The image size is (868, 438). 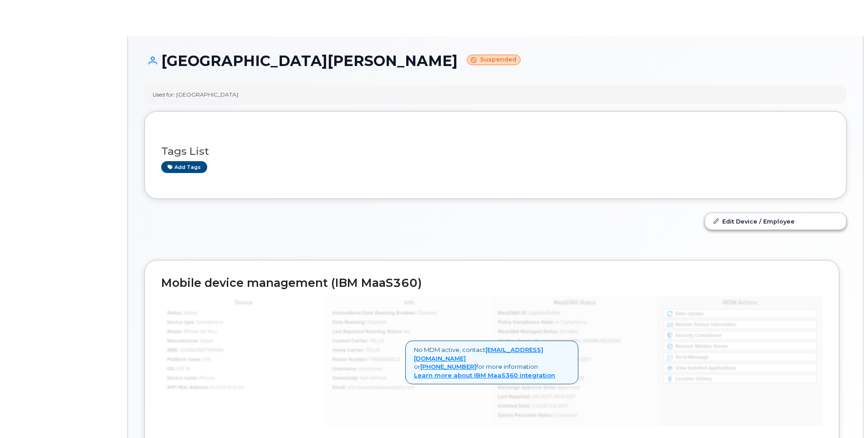 I want to click on small: Suspended, so click(x=494, y=60).